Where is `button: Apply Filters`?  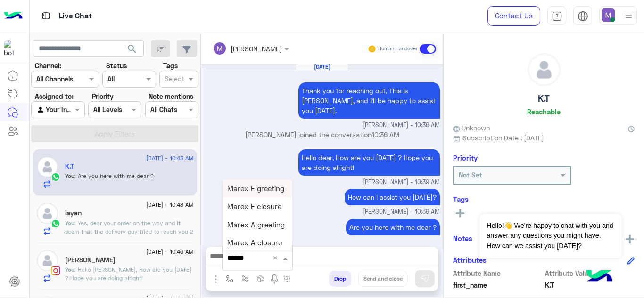
button: Apply Filters is located at coordinates (115, 134).